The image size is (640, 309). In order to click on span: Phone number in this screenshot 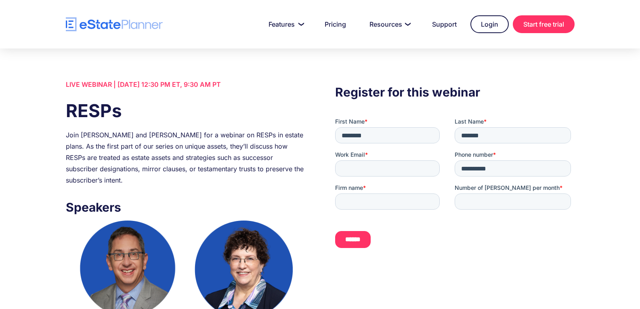, I will do `click(138, 37)`.